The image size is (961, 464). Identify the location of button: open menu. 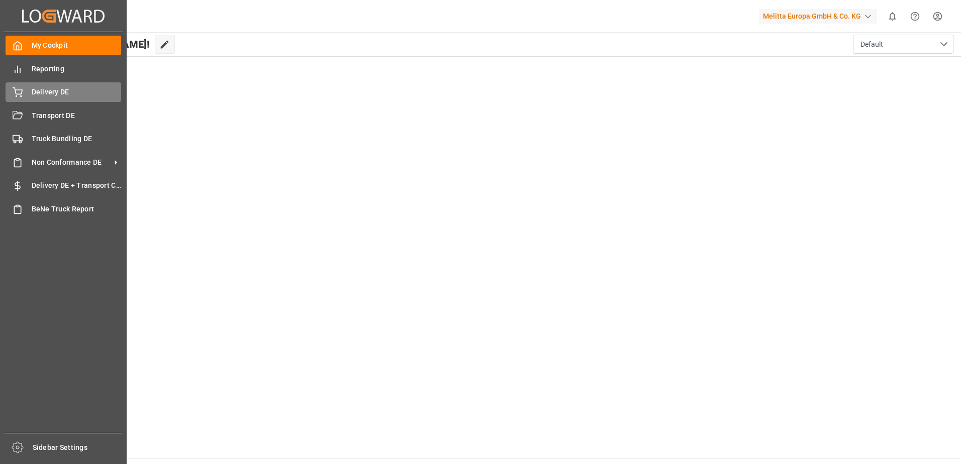
(903, 44).